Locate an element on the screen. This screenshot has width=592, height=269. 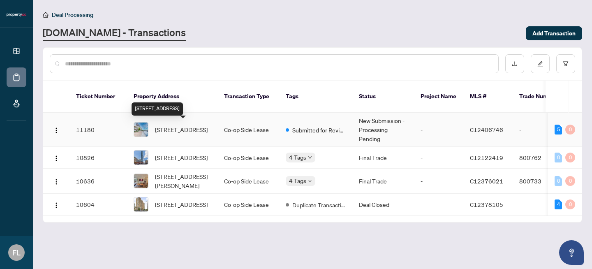
span: filter is located at coordinates (565, 64).